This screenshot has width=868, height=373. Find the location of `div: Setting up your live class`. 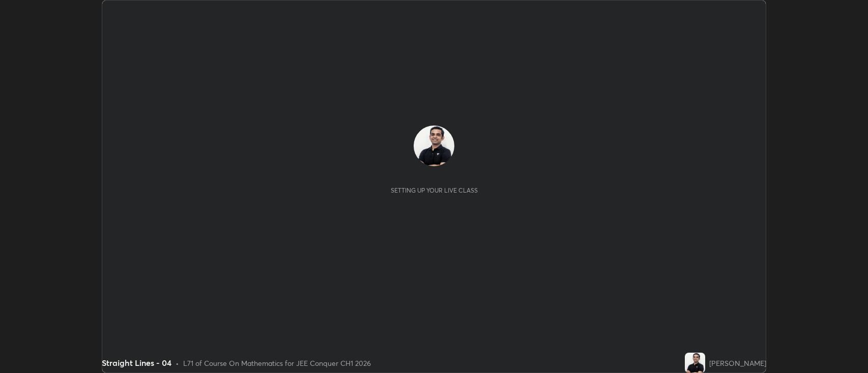

div: Setting up your live class is located at coordinates (434, 191).